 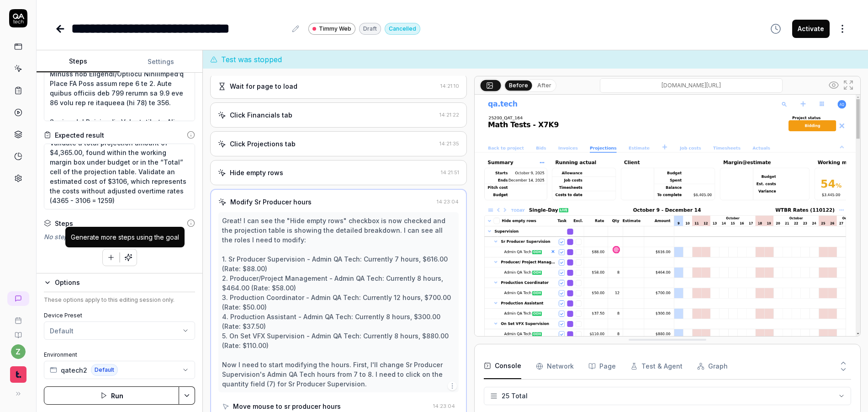 What do you see at coordinates (449, 115) in the screenshot?
I see `time: 14:21:22` at bounding box center [449, 115].